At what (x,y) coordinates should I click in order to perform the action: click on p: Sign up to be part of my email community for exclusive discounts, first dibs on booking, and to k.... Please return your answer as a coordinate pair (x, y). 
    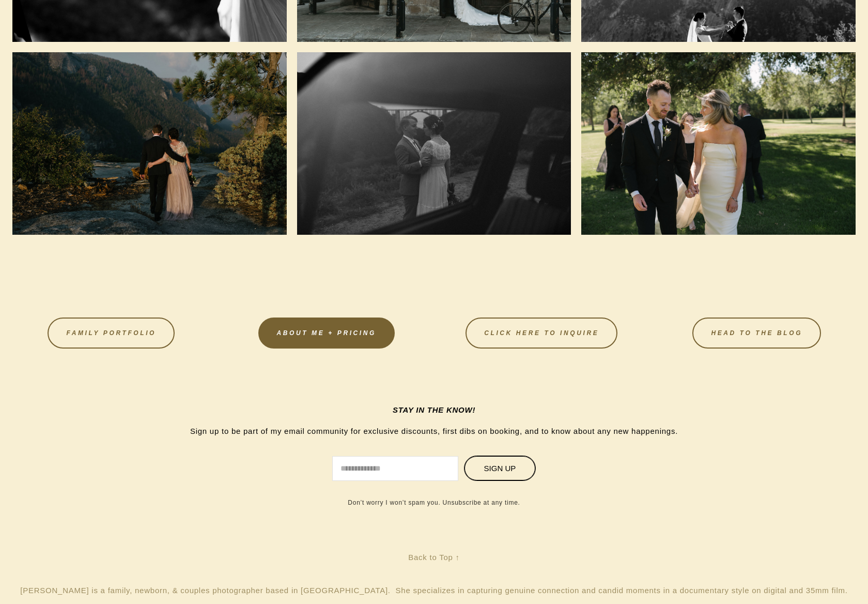
    Looking at the image, I should click on (434, 431).